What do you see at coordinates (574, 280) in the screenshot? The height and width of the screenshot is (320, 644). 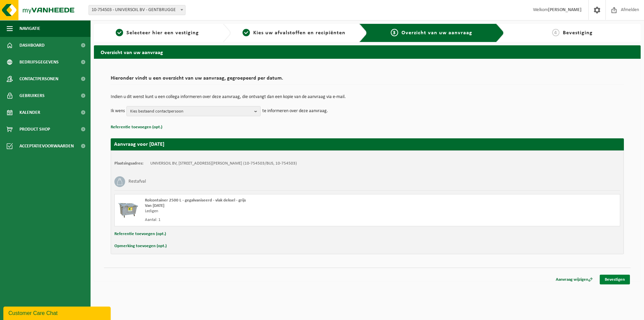 I see `a: Aanvraag wijzigen` at bounding box center [574, 280].